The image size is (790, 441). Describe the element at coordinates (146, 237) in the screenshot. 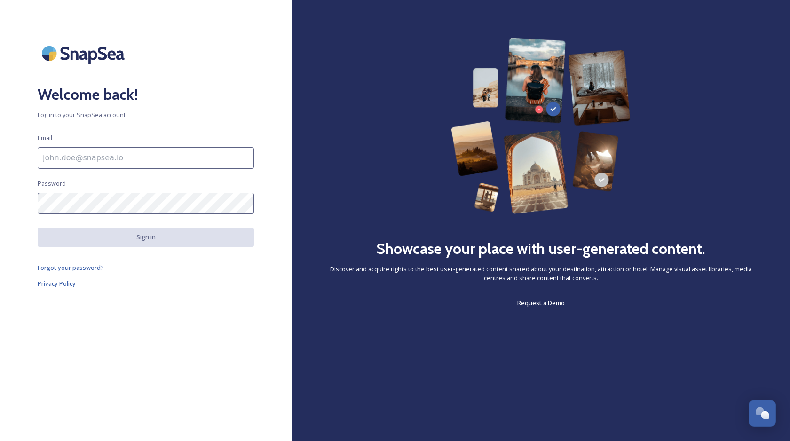

I see `button: Sign in` at that location.